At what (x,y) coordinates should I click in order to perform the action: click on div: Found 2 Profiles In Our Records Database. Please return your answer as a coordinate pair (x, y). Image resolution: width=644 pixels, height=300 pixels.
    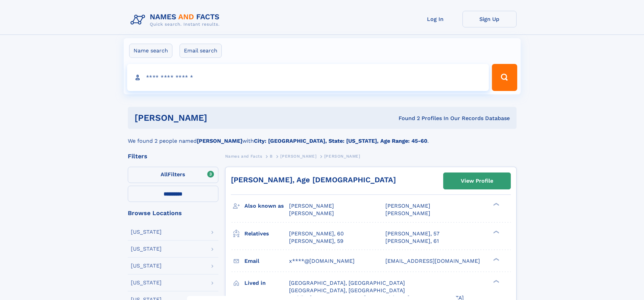
    Looking at the image, I should click on (407, 118).